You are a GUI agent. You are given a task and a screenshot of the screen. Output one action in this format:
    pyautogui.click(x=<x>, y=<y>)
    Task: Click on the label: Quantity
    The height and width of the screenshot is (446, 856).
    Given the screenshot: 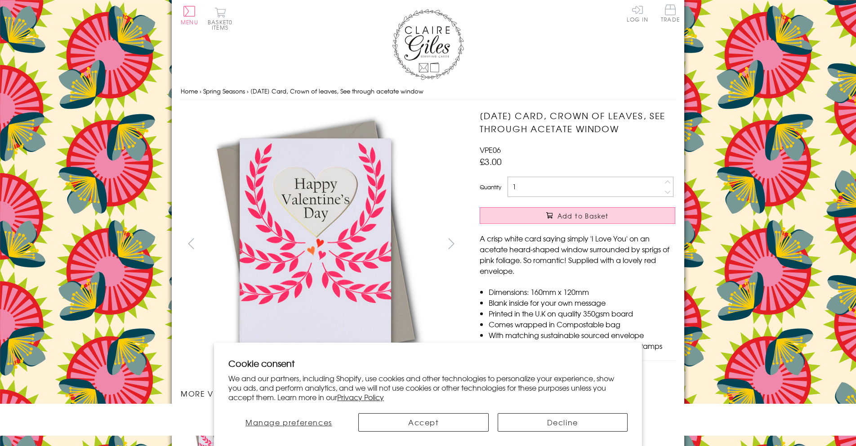 What is the action you would take?
    pyautogui.click(x=491, y=187)
    